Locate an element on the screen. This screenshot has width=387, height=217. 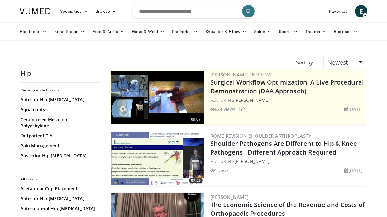
a: Business is located at coordinates (346, 31).